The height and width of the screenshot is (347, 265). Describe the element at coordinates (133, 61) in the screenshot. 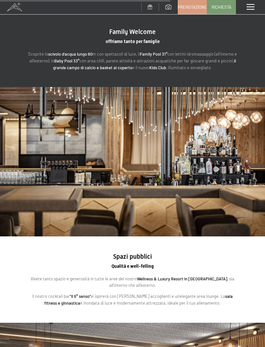

I see `p: Scoprite lo m con spettacoli di luce, il con lettini idromassaggio (all'interno e all'esterno), l...` at that location.